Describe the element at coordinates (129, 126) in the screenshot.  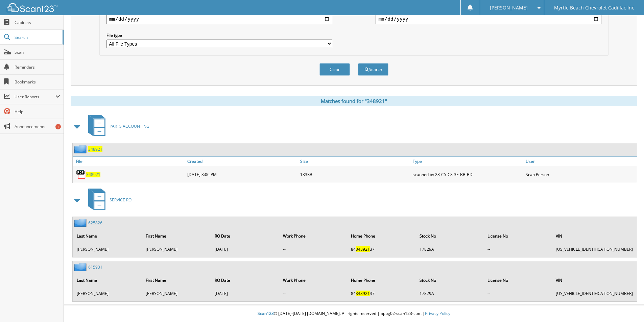
I see `span: PARTS ACCOUNTING` at that location.